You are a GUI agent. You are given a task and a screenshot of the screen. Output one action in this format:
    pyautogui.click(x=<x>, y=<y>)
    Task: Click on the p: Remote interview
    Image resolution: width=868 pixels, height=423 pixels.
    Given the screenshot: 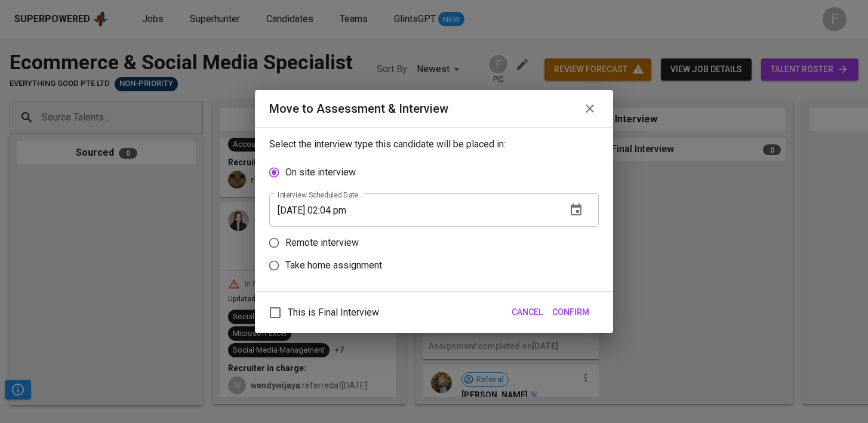 What is the action you would take?
    pyautogui.click(x=322, y=243)
    